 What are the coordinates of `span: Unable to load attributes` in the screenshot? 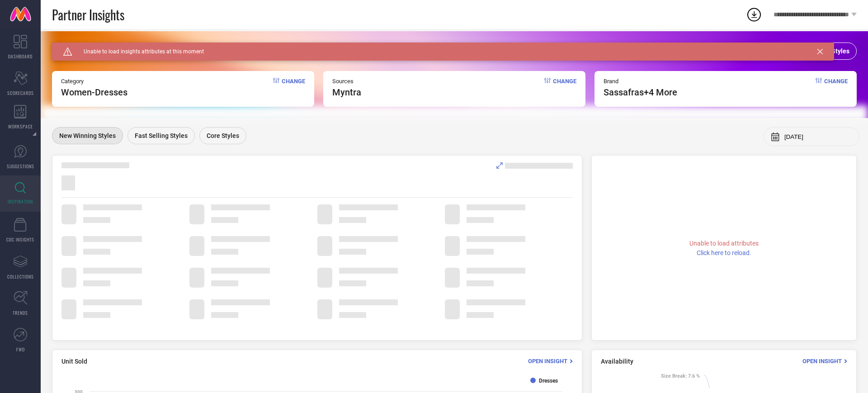 It's located at (724, 243).